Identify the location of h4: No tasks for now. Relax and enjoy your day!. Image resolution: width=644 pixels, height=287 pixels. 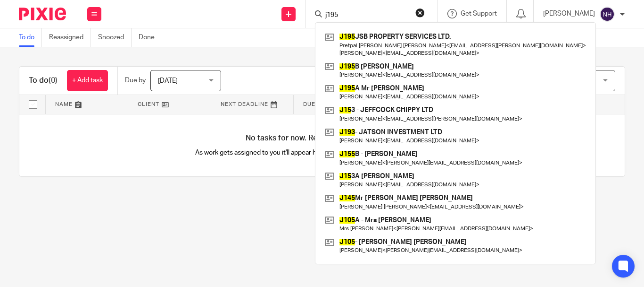
(322, 138).